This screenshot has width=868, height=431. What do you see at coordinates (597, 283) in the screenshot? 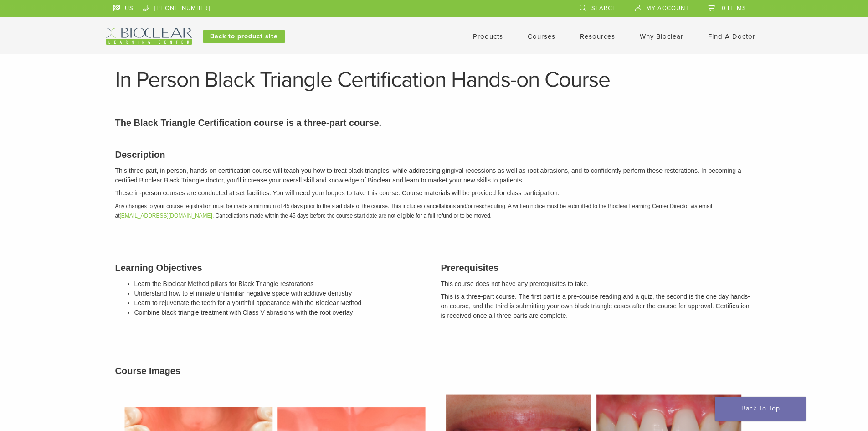
I see `p: This course does not have any prerequisites to take.` at bounding box center [597, 283].